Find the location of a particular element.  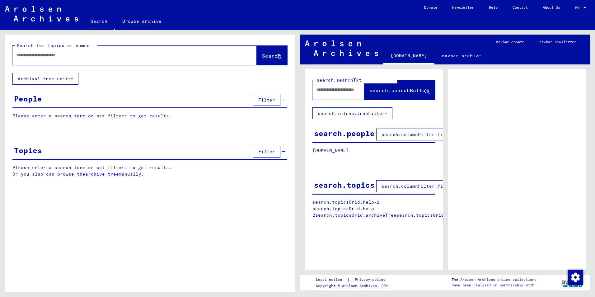

div: search.people is located at coordinates (344, 133).